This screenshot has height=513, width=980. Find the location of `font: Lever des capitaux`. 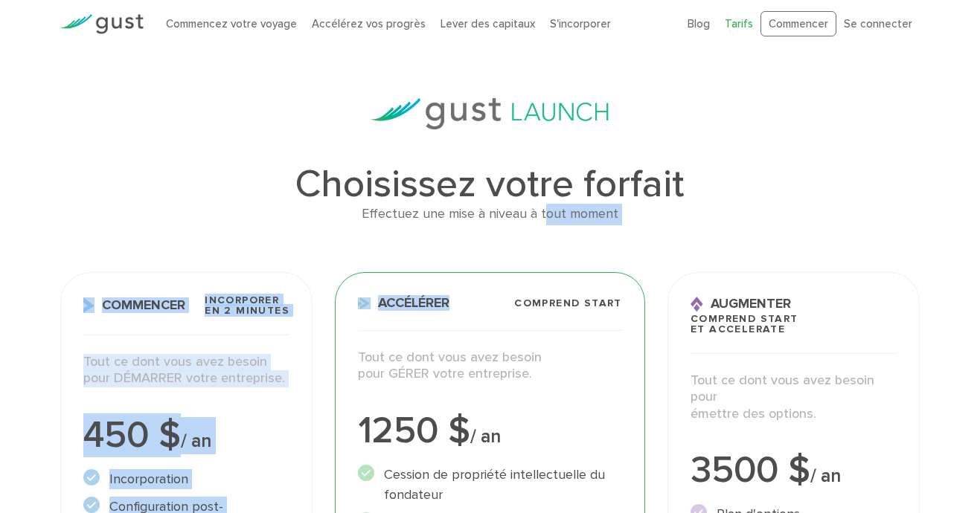

font: Lever des capitaux is located at coordinates (488, 24).